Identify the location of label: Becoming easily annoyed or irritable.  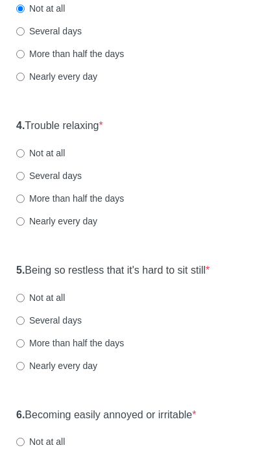
(106, 416).